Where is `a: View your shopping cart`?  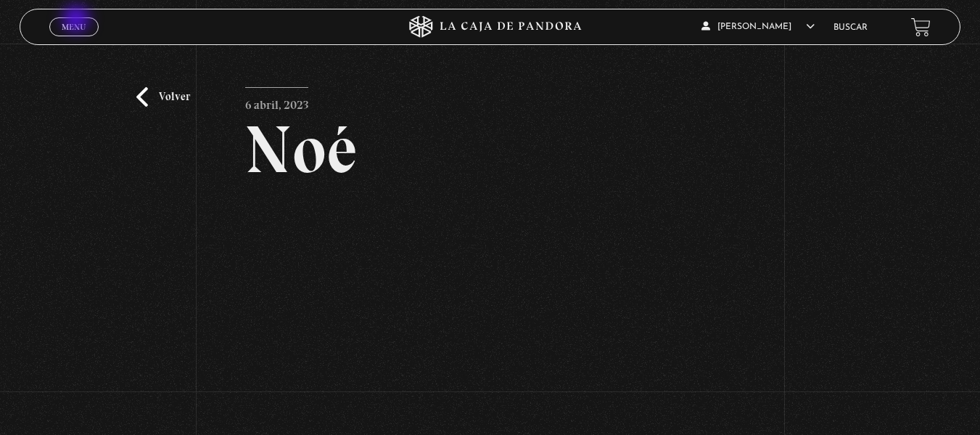 a: View your shopping cart is located at coordinates (921, 26).